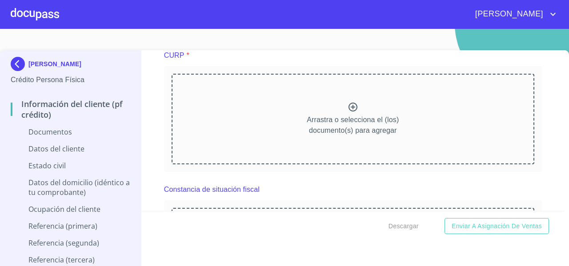 Image resolution: width=569 pixels, height=266 pixels. What do you see at coordinates (70, 166) in the screenshot?
I see `p: Estado Civil` at bounding box center [70, 166].